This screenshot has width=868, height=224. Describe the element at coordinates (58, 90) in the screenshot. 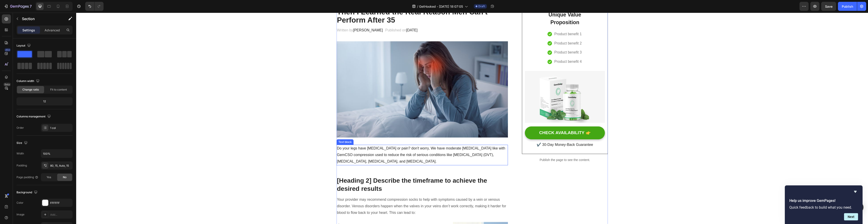

I see `span: Fit to content` at that location.